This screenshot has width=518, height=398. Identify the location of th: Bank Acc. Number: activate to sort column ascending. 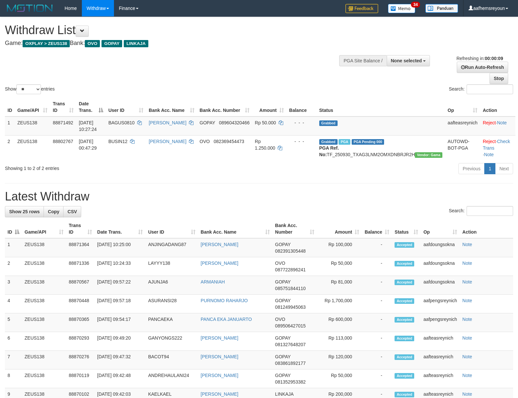
(295, 228).